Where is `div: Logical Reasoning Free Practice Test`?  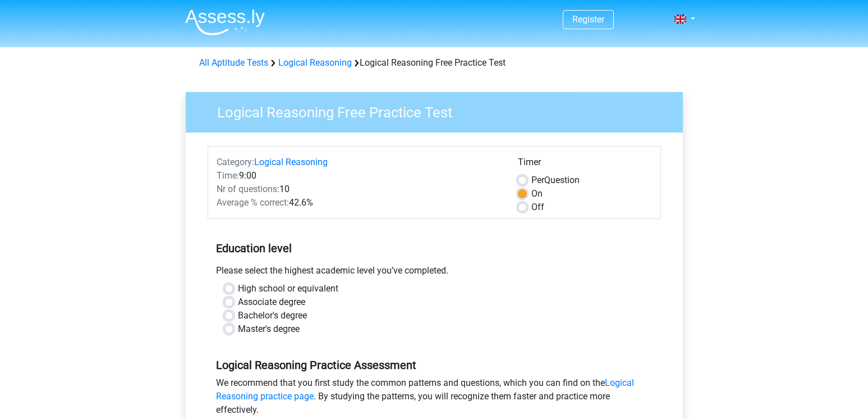 div: Logical Reasoning Free Practice Test is located at coordinates (434, 63).